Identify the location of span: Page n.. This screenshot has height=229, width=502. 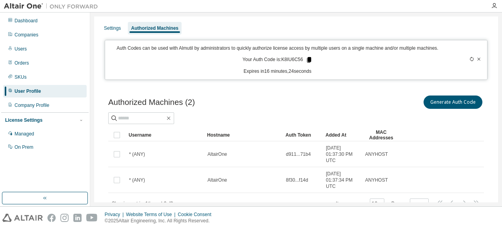
(410, 204).